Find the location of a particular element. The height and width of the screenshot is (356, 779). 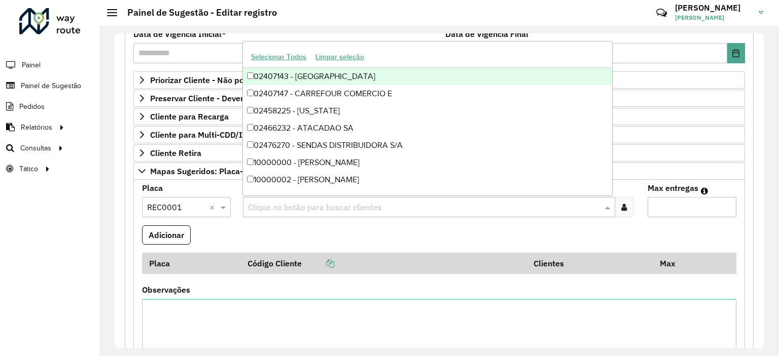

span: Painel is located at coordinates (31, 65).